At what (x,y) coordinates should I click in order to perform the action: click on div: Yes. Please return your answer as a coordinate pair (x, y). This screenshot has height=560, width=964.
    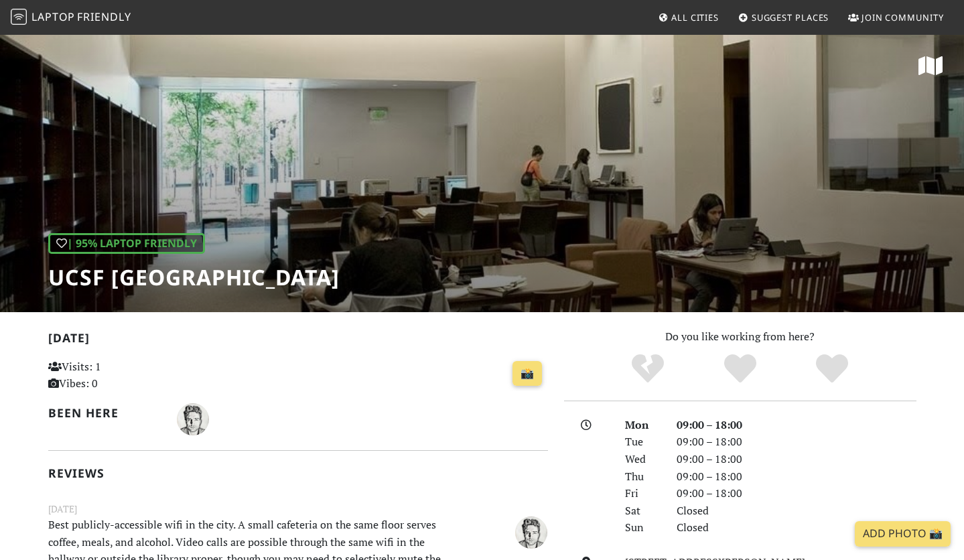
    Looking at the image, I should click on (740, 369).